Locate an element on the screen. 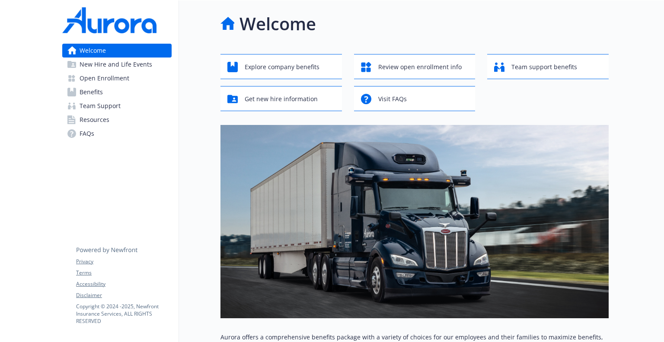 Image resolution: width=664 pixels, height=342 pixels. button: Review open enrollment info is located at coordinates (415, 67).